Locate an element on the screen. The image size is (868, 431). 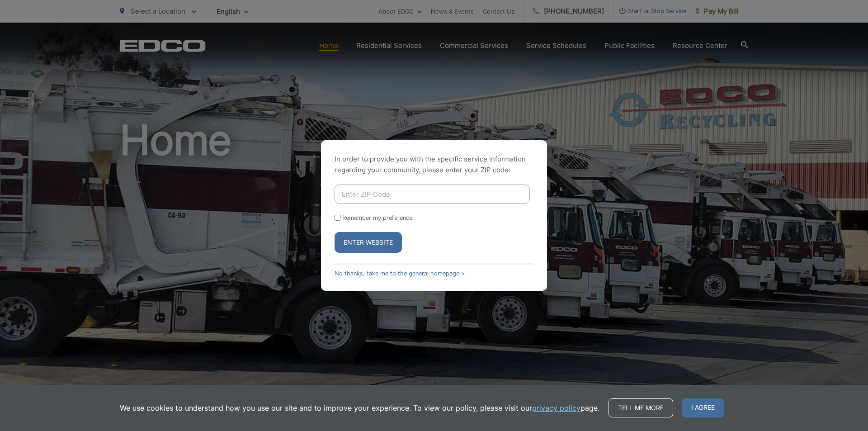
button: Enter Website is located at coordinates (368, 242).